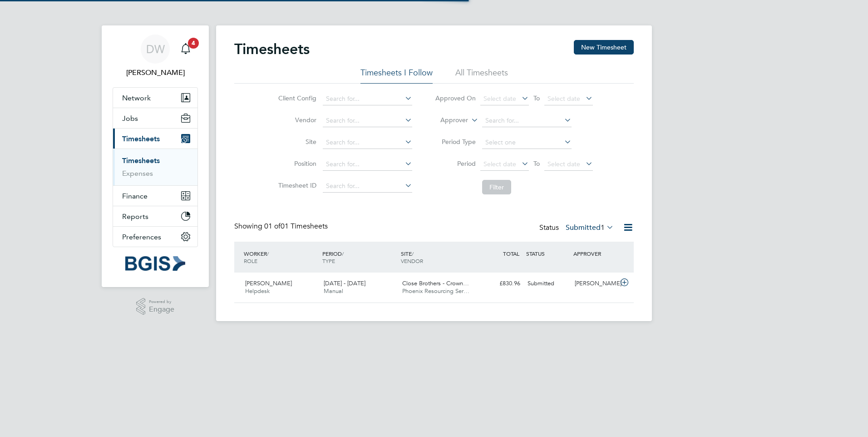 Image resolution: width=868 pixels, height=437 pixels. What do you see at coordinates (155, 118) in the screenshot?
I see `button: Jobs` at bounding box center [155, 118].